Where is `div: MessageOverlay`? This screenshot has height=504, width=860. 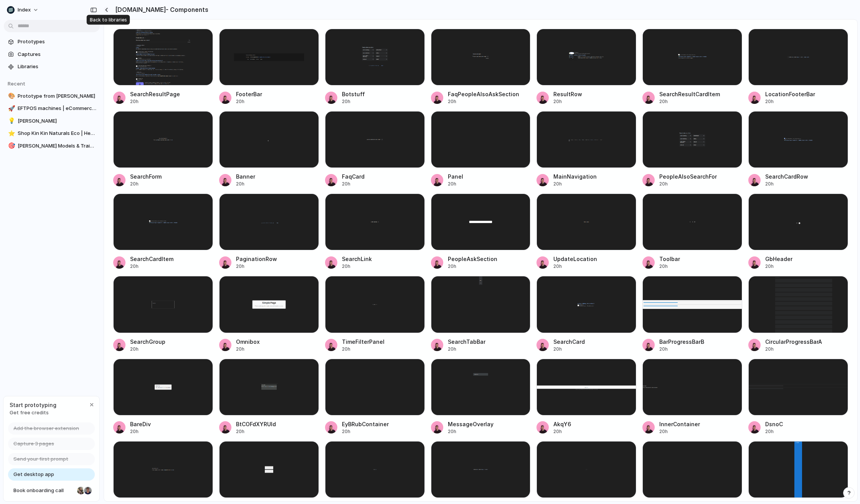
div: MessageOverlay is located at coordinates (471, 424).